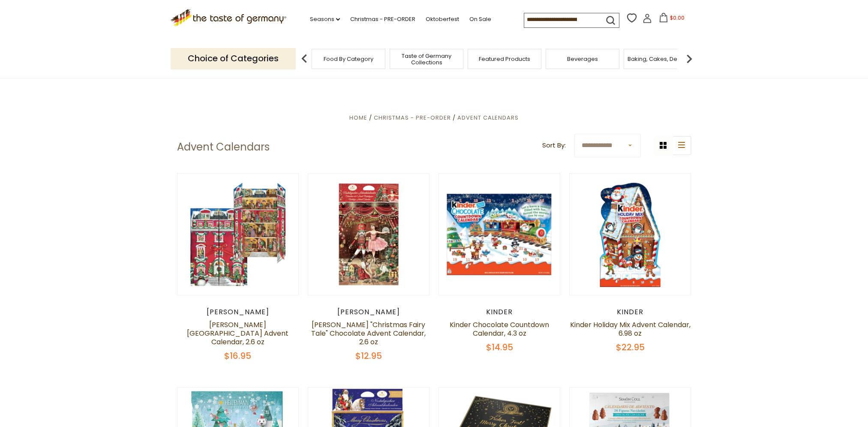 This screenshot has width=868, height=427. I want to click on a: On Sale, so click(480, 19).